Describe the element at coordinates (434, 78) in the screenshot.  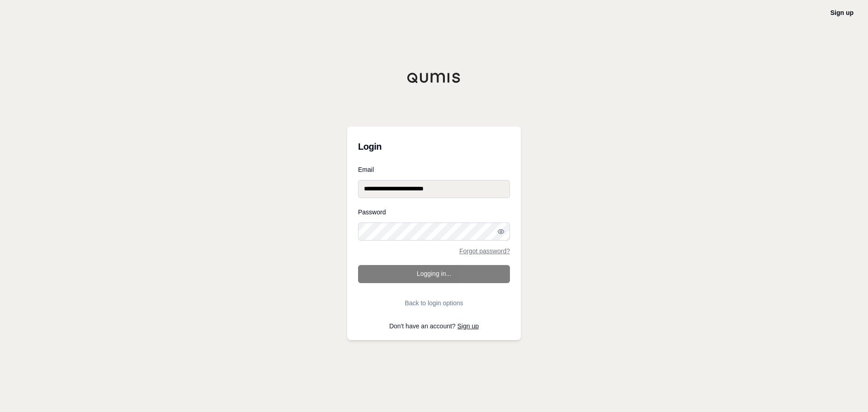
I see `img: Qumis` at that location.